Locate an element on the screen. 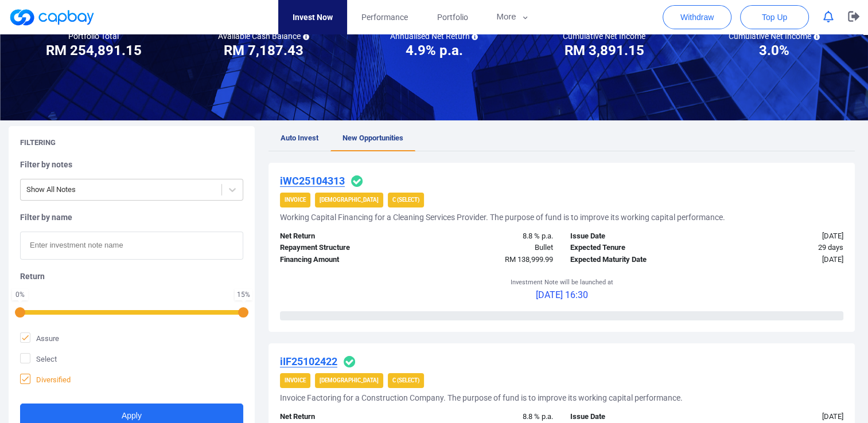  h5: Available Cash Balance is located at coordinates (263, 36).